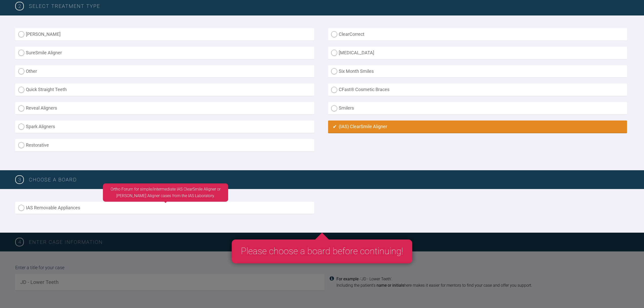 This screenshot has height=308, width=644. I want to click on label: Restorative, so click(165, 145).